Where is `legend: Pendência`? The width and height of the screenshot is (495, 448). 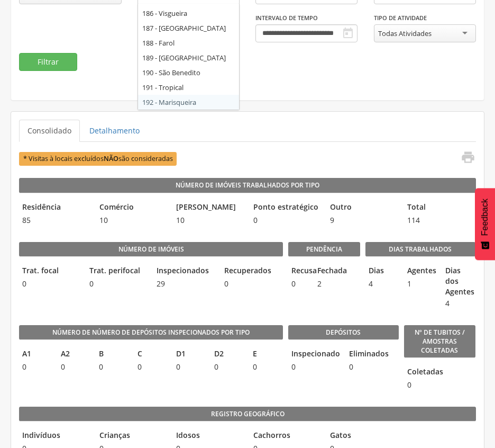
legend: Pendência is located at coordinates (324, 249).